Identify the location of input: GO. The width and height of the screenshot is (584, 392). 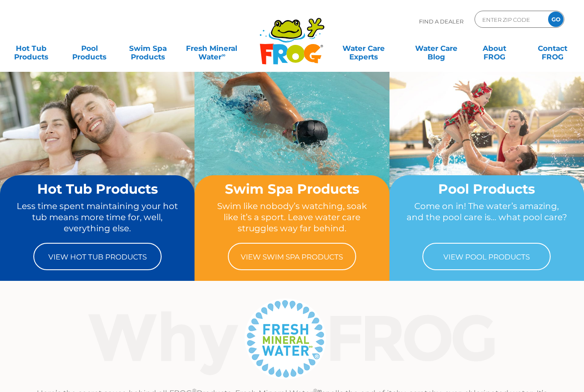
(556, 19).